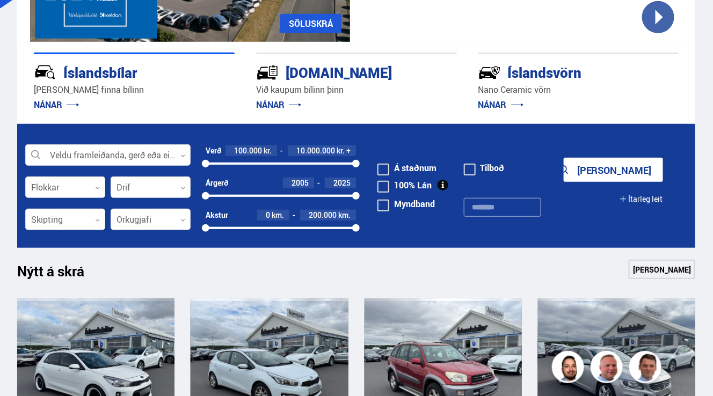  Describe the element at coordinates (323, 215) in the screenshot. I see `span: 200.000` at that location.